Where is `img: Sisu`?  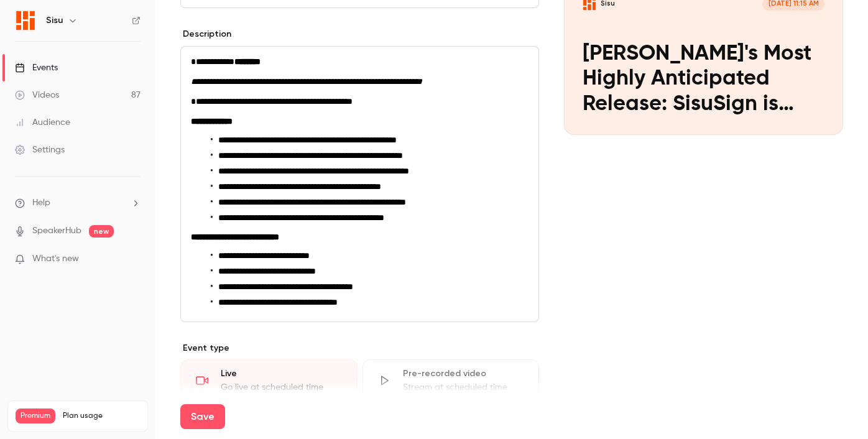 img: Sisu is located at coordinates (25, 21).